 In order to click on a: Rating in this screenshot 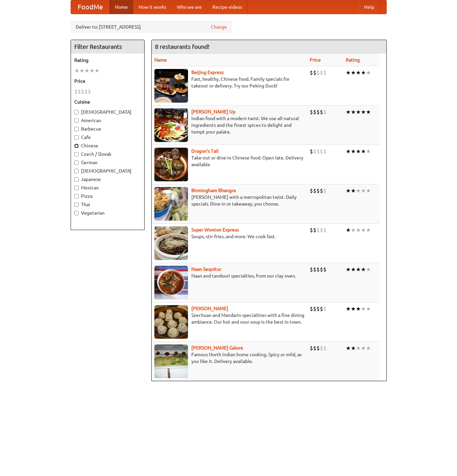, I will do `click(353, 60)`.